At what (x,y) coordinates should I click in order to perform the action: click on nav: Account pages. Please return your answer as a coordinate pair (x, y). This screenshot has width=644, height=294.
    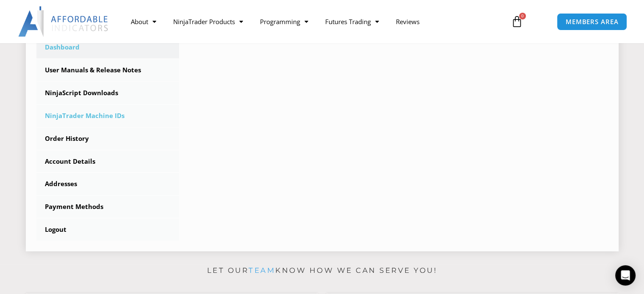
    Looking at the image, I should click on (108, 138).